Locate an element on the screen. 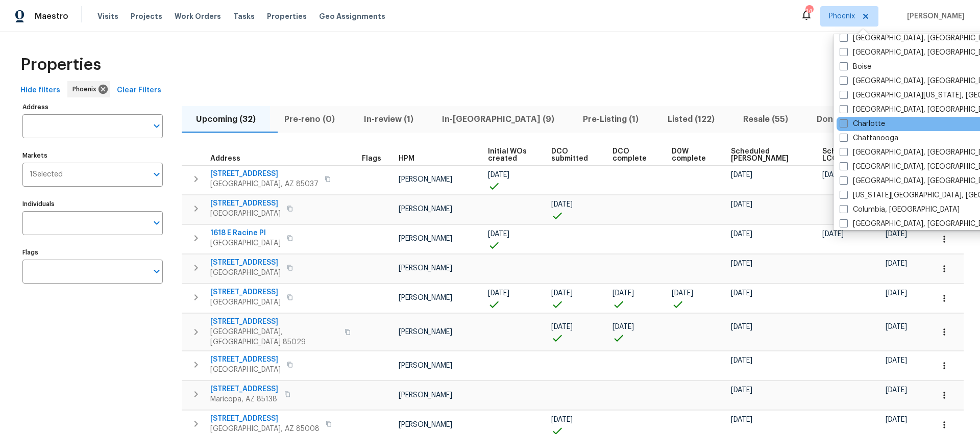 Image resolution: width=980 pixels, height=434 pixels. span: Done (4272) is located at coordinates (842, 119).